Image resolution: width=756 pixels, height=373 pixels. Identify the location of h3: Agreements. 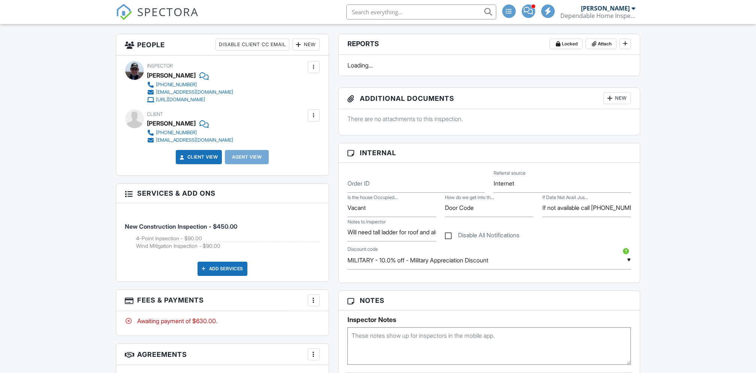
(222, 354).